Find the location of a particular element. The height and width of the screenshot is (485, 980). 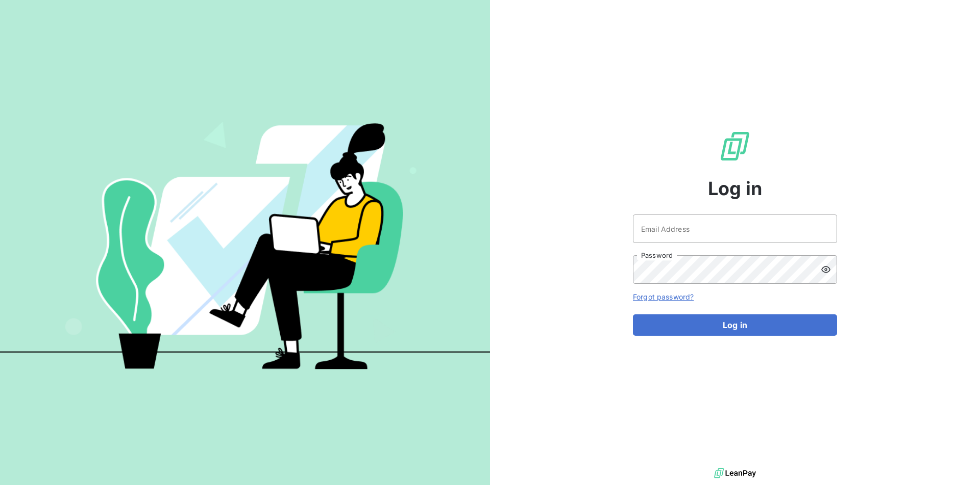

a: Forgot password? is located at coordinates (662, 296).